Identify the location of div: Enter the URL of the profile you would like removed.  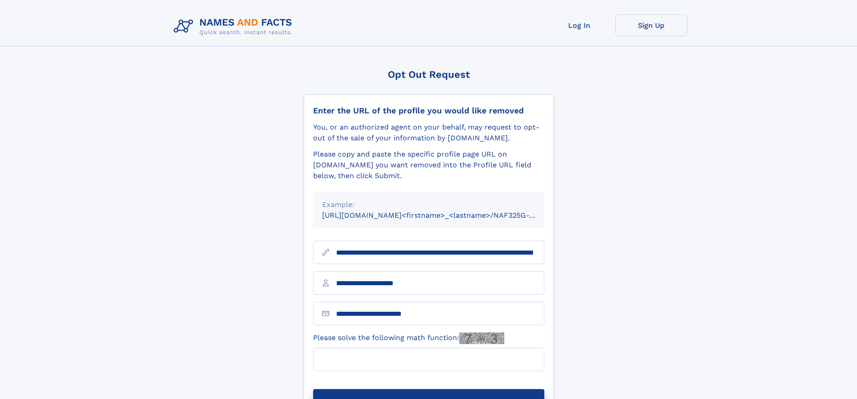
(429, 111).